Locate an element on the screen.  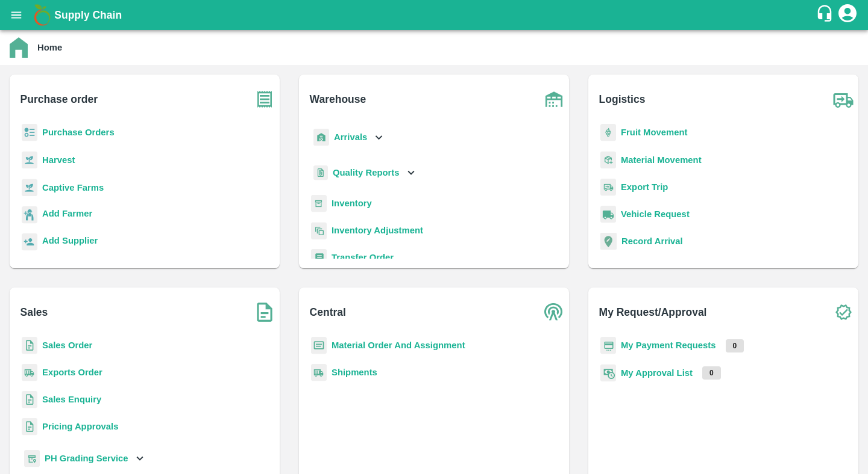
b: Central is located at coordinates (328, 312).